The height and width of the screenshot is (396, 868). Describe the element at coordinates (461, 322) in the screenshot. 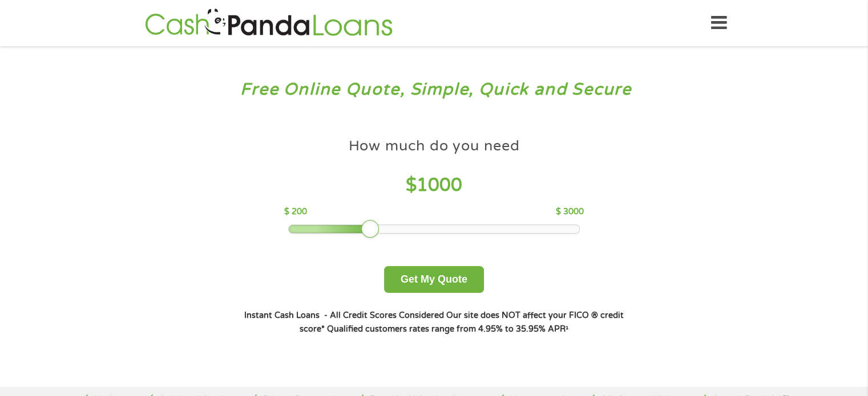

I see `strong: Our site does NOT affect your FICO ® credit score*` at that location.